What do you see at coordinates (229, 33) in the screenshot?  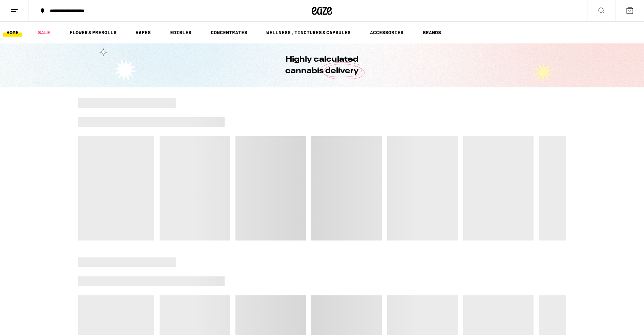 I see `a: CONCENTRATES` at bounding box center [229, 33].